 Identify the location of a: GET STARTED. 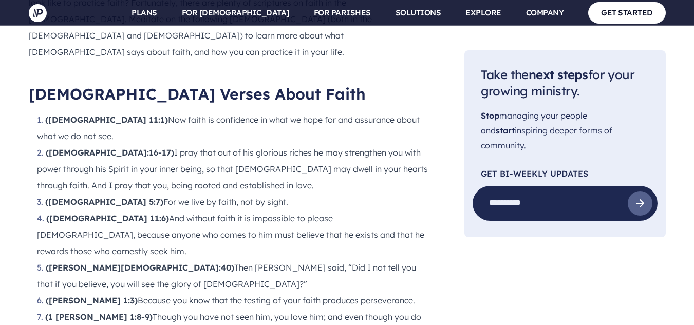
(627, 12).